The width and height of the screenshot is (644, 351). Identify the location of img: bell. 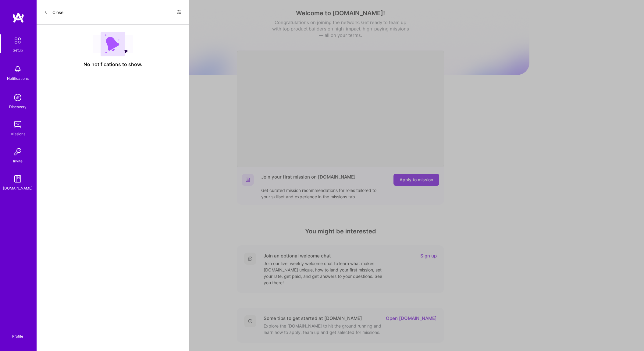
(18, 69).